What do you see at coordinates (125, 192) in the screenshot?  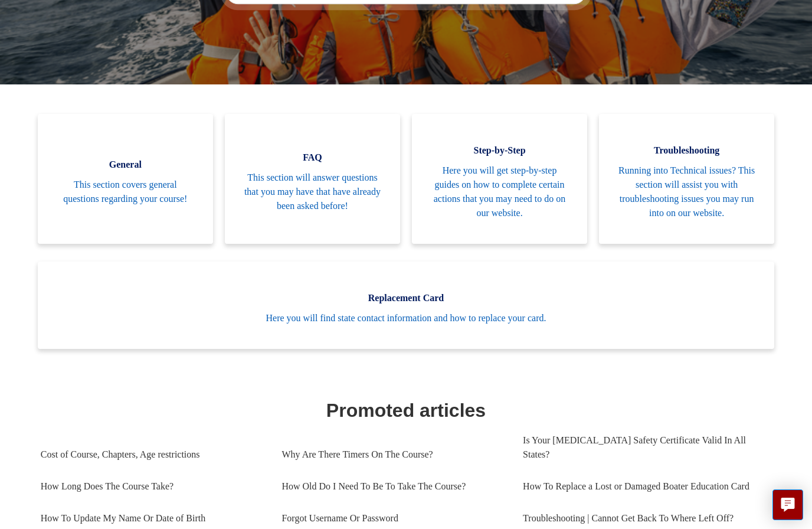 I see `span: This section covers general questions regarding your course!` at bounding box center [125, 192].